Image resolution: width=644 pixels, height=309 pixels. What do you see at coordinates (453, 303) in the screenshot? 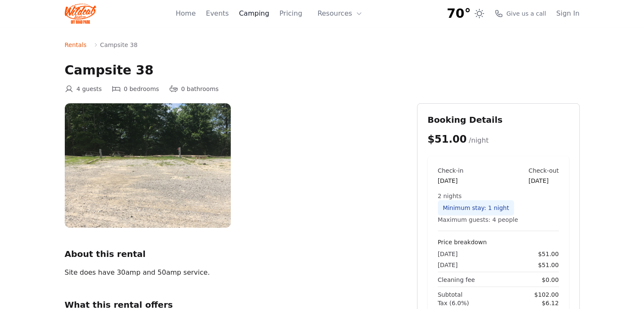
I see `span: Tax (6.0%)` at bounding box center [453, 303].